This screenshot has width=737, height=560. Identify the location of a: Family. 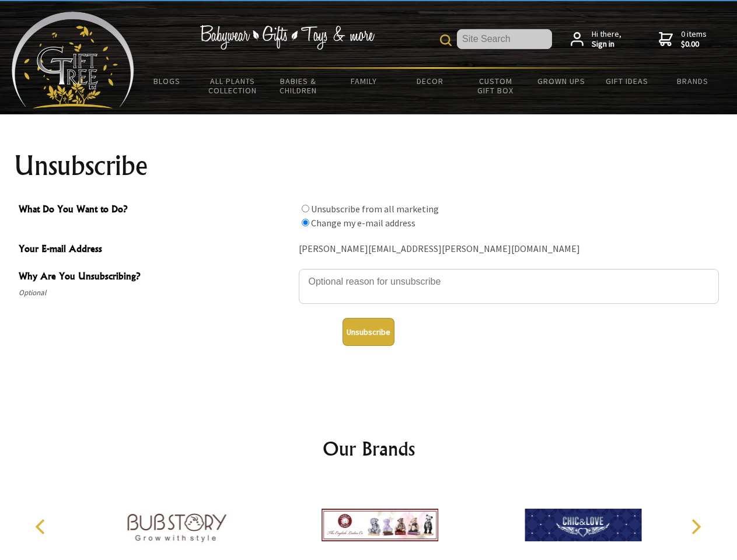
(364, 81).